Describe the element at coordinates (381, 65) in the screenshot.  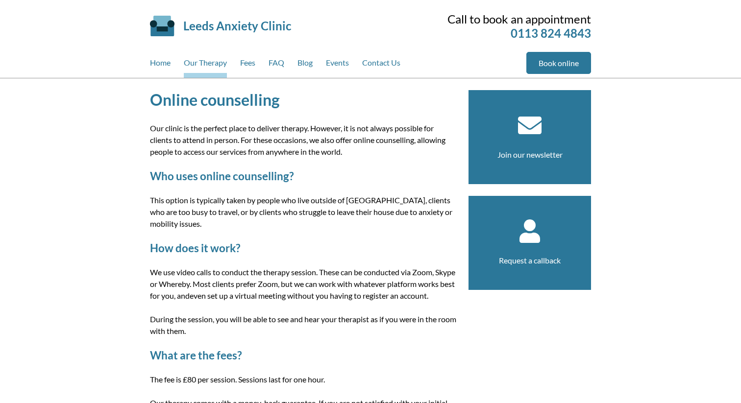
I see `a: Contact Us` at that location.